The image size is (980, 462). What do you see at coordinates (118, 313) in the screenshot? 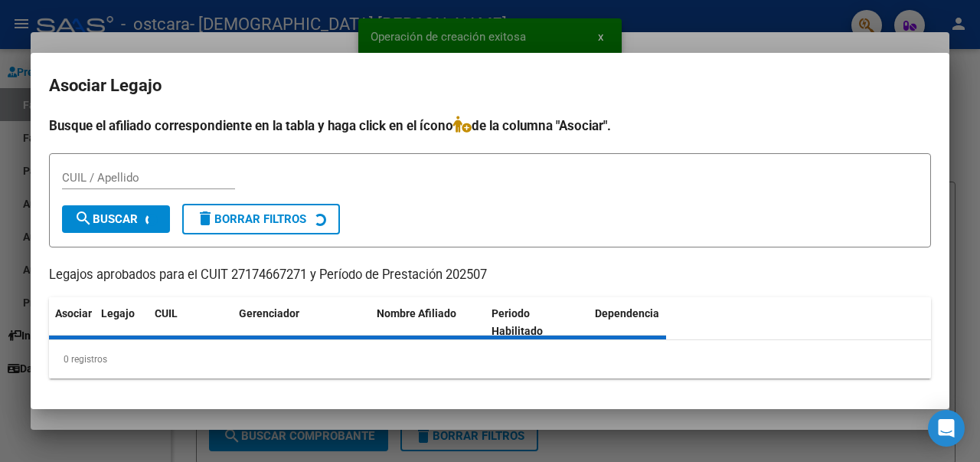
I see `span: Legajo` at bounding box center [118, 313].